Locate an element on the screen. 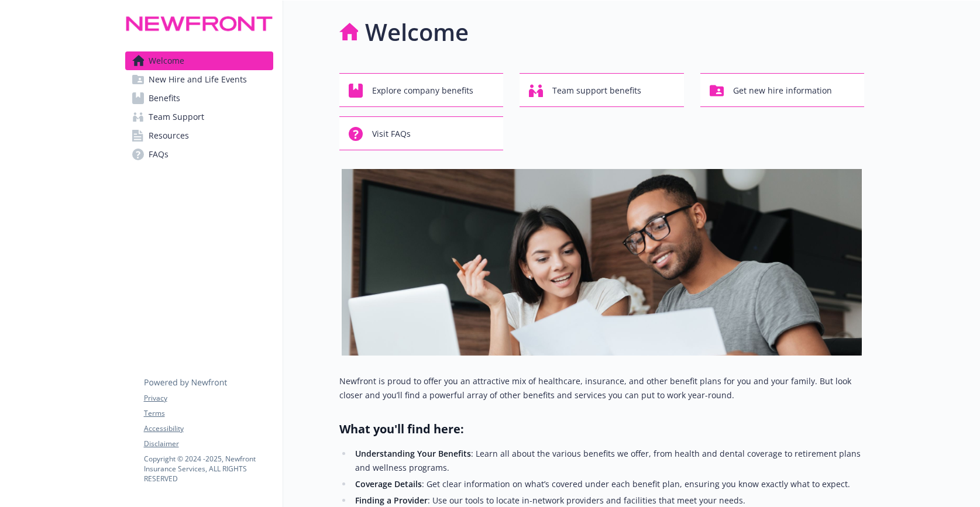  button: Team support benefits is located at coordinates (602, 90).